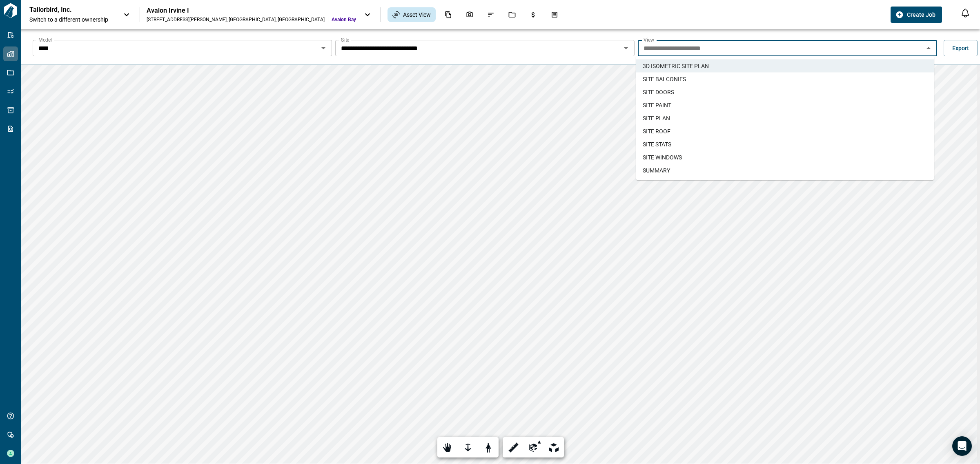 This screenshot has width=980, height=464. Describe the element at coordinates (657, 106) in the screenshot. I see `span: SITE PAINT` at that location.